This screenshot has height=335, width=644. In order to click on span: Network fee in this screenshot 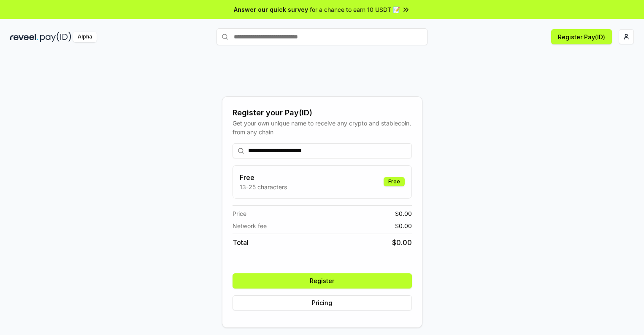, I will do `click(250, 226)`.